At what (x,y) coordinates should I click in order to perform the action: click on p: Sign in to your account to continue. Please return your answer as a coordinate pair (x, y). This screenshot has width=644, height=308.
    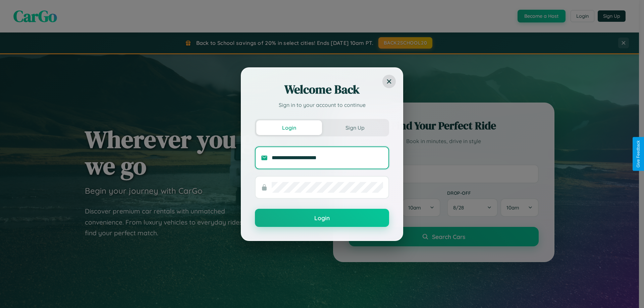
    Looking at the image, I should click on (322, 105).